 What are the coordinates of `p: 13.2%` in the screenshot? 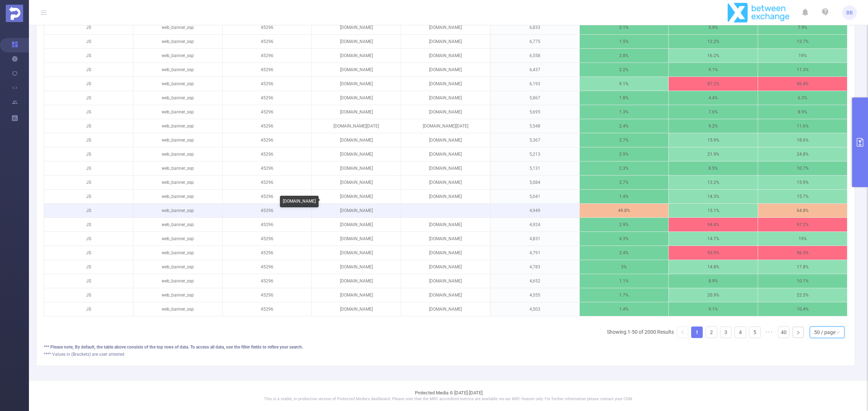 It's located at (714, 183).